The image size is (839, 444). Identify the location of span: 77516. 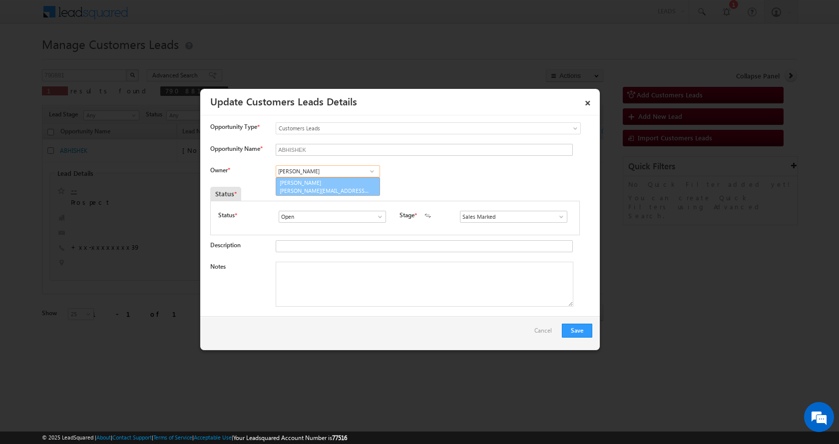
(340, 438).